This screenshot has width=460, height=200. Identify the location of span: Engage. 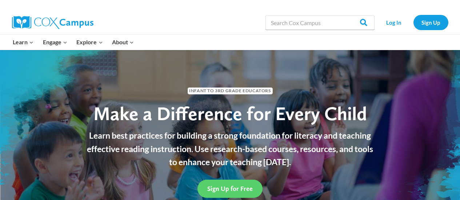
(55, 42).